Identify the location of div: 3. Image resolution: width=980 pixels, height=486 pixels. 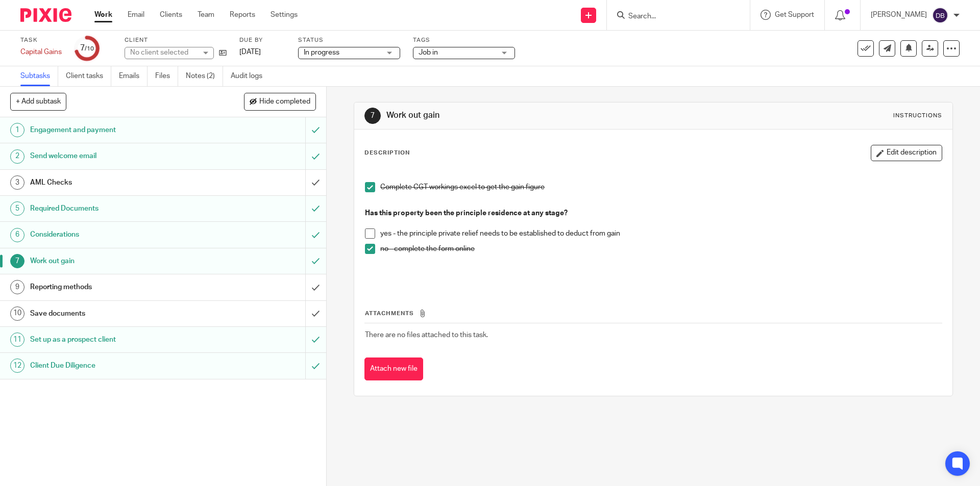
(17, 182).